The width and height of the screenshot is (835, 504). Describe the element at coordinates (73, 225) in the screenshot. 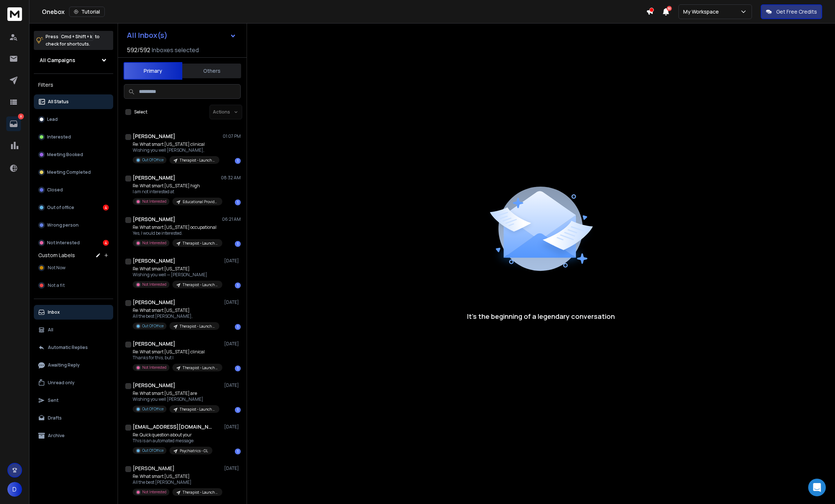

I see `button: Wrong person` at that location.